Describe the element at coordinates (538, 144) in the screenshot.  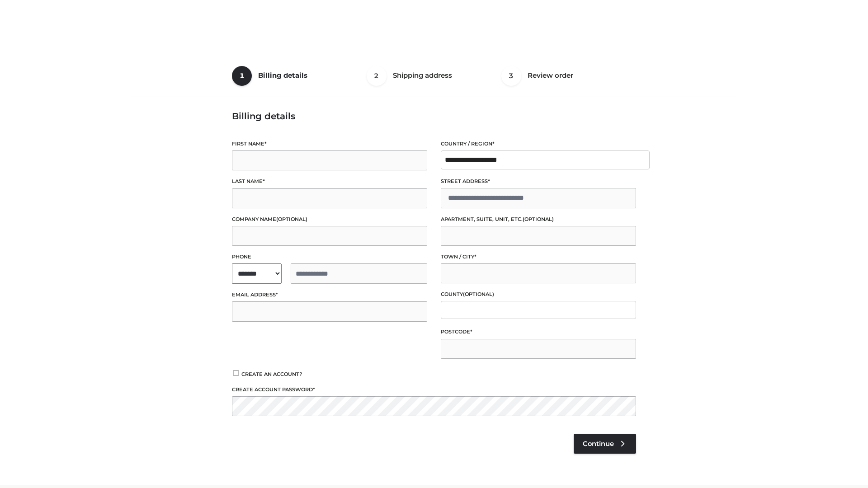
I see `label: Country / Region` at that location.